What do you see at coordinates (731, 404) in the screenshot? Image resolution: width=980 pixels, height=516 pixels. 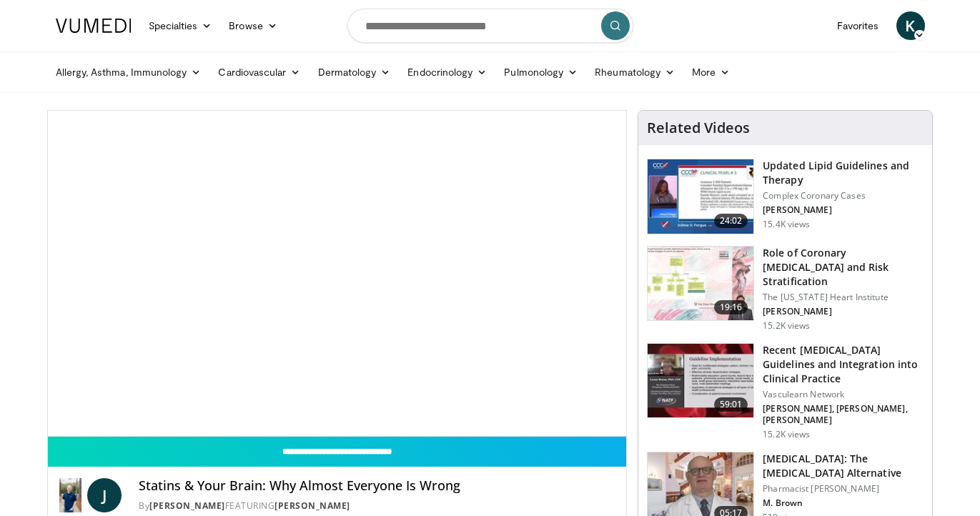 I see `span: 59:01` at bounding box center [731, 404].